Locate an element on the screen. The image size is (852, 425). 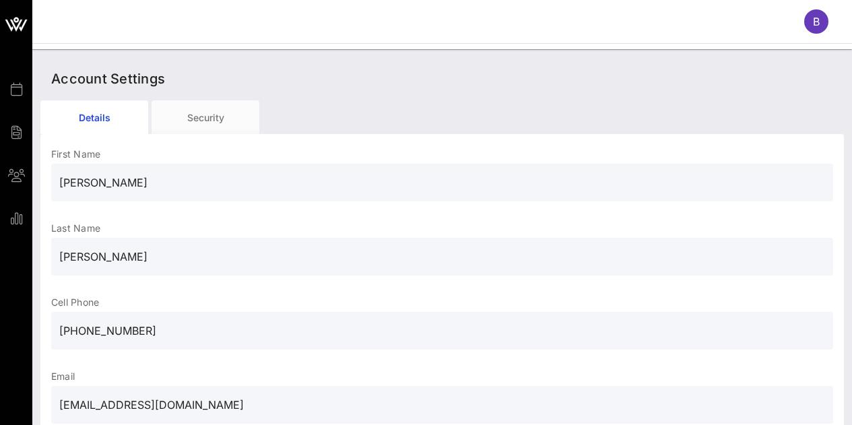
span: B is located at coordinates (816, 22).